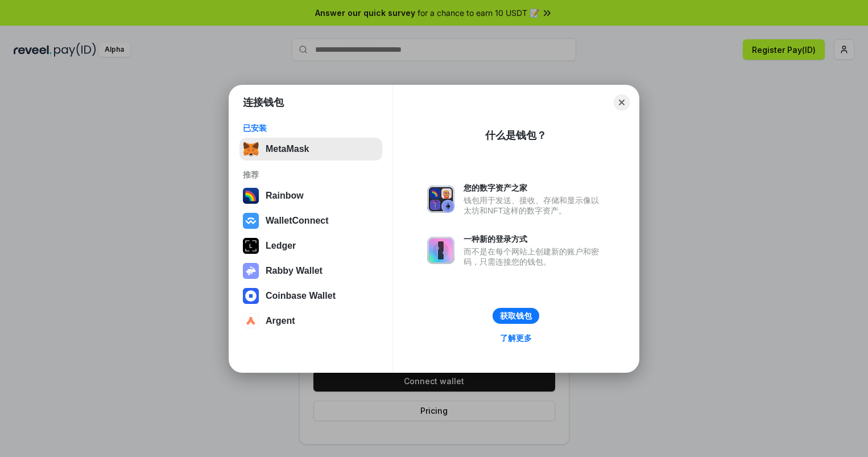 The width and height of the screenshot is (868, 457). Describe the element at coordinates (310, 128) in the screenshot. I see `div: 已安装` at that location.